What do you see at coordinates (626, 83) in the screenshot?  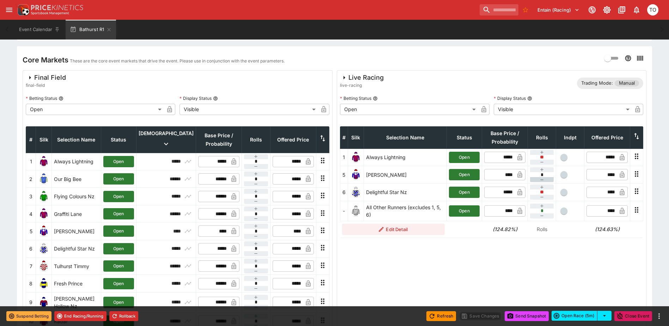 I see `span: Manual` at bounding box center [626, 83].